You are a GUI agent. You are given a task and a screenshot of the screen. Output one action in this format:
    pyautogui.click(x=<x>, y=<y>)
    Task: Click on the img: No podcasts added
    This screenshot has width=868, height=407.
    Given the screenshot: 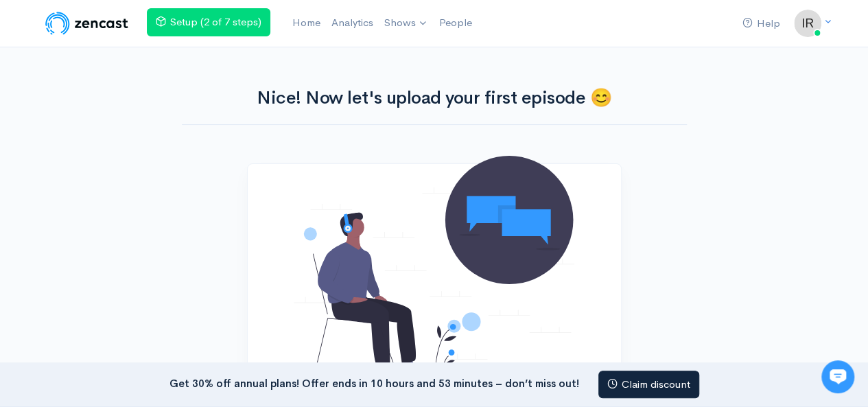 What is the action you would take?
    pyautogui.click(x=434, y=273)
    